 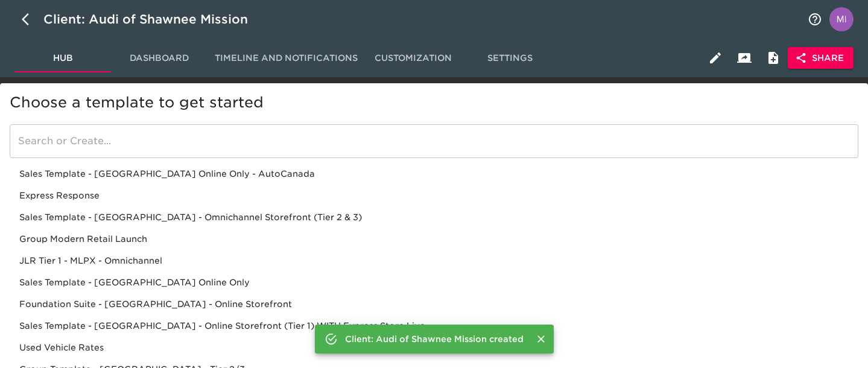 What do you see at coordinates (434, 261) in the screenshot?
I see `div: JLR Tier 1 - MLPX - Omnichannel` at bounding box center [434, 261].